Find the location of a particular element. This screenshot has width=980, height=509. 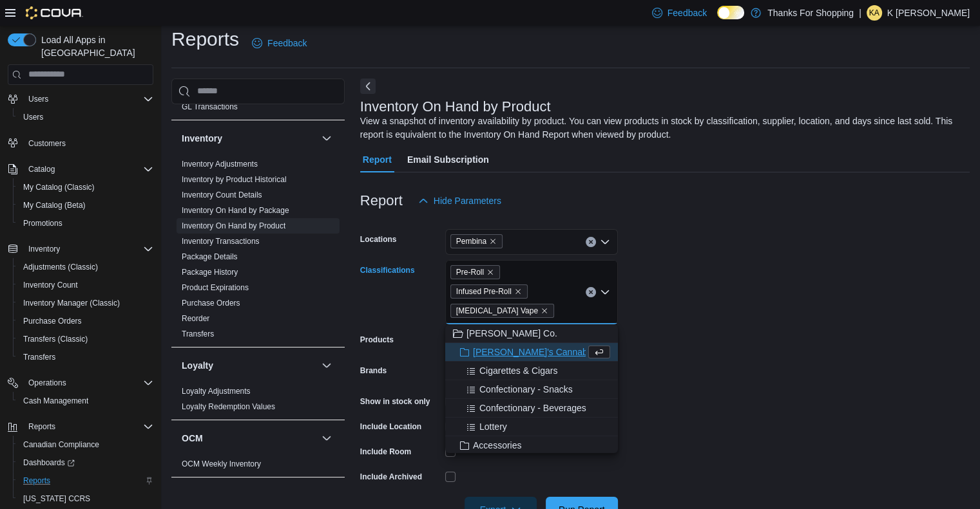

span: Loyalty Redemption Values is located at coordinates (228, 407).